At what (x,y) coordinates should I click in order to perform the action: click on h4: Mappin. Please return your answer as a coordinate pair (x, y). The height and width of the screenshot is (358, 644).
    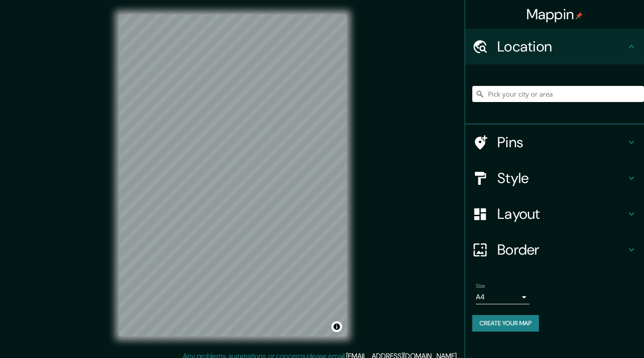
    Looking at the image, I should click on (555, 14).